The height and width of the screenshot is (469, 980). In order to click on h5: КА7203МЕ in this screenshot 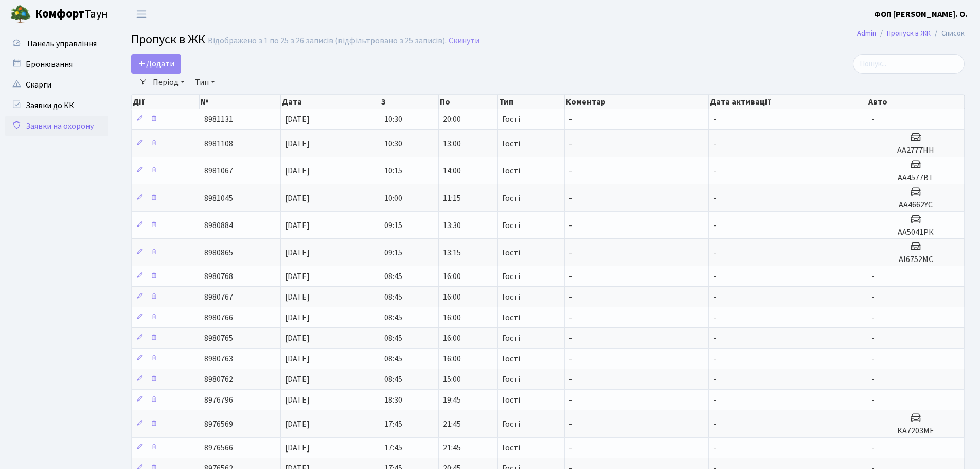, I will do `click(916, 431)`.